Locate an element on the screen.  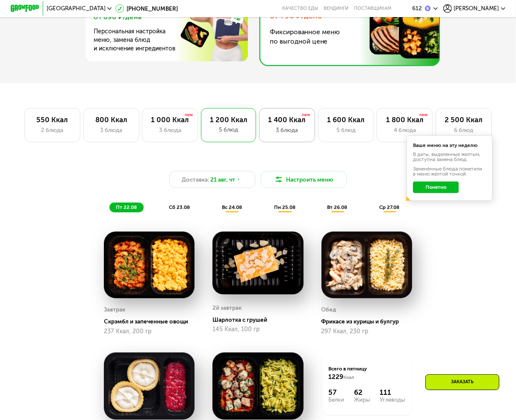
div: Жиры is located at coordinates (362, 400).